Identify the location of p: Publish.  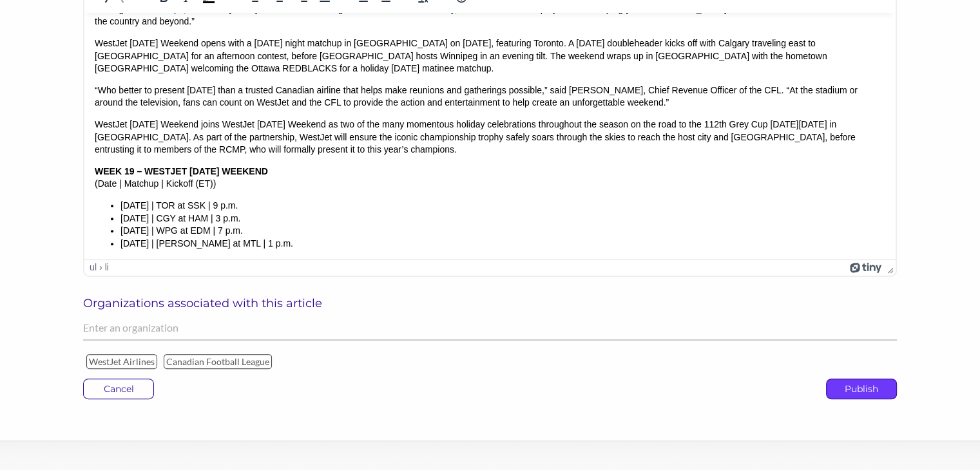
(862, 389).